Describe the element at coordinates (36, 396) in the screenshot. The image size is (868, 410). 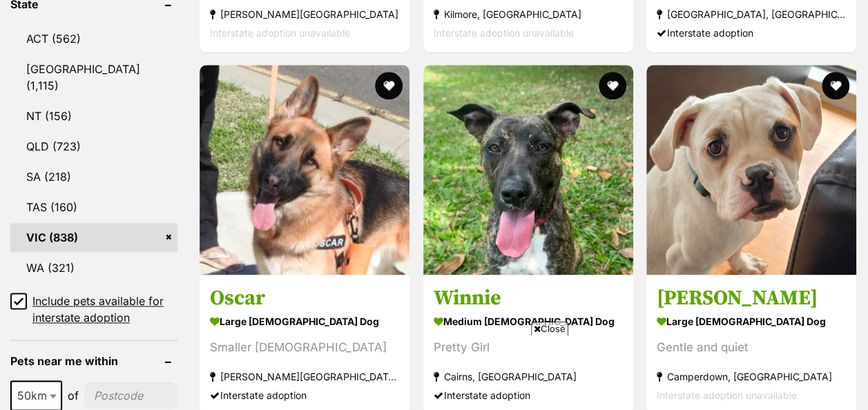
I see `span: 50km` at that location.